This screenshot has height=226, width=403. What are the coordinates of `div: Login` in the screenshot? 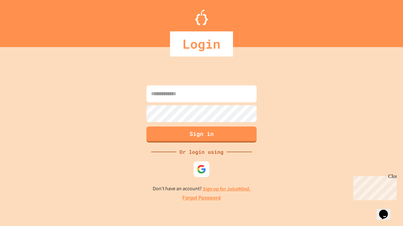 It's located at (201, 44).